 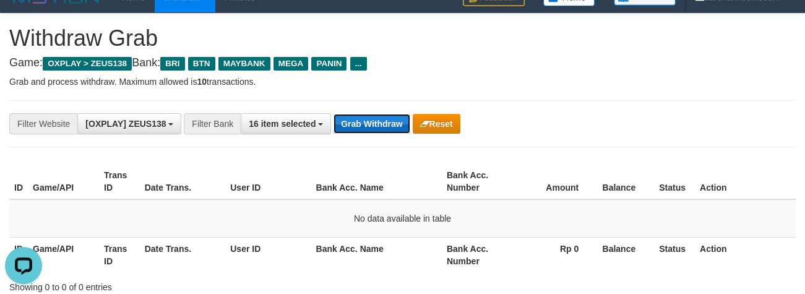 I want to click on div: Filter Website, so click(x=43, y=124).